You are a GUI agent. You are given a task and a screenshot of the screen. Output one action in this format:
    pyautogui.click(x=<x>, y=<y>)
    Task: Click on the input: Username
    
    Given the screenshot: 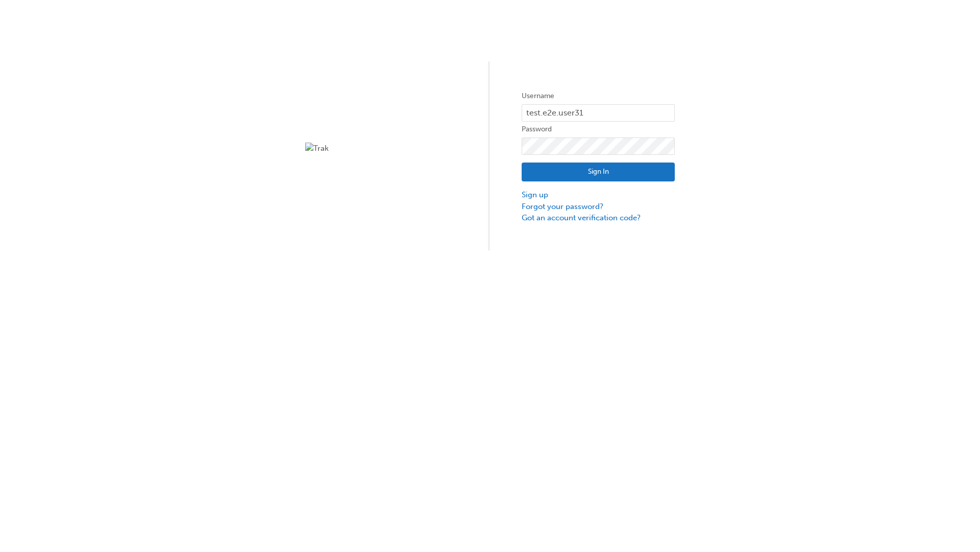 What is the action you would take?
    pyautogui.click(x=598, y=113)
    